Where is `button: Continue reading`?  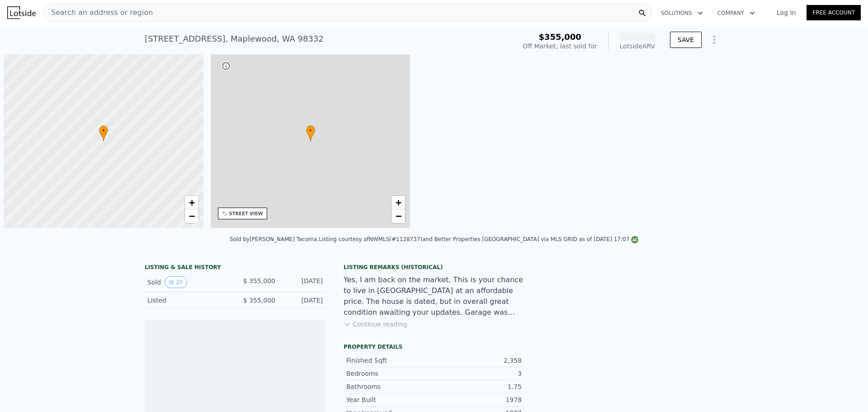 button: Continue reading is located at coordinates (376, 324).